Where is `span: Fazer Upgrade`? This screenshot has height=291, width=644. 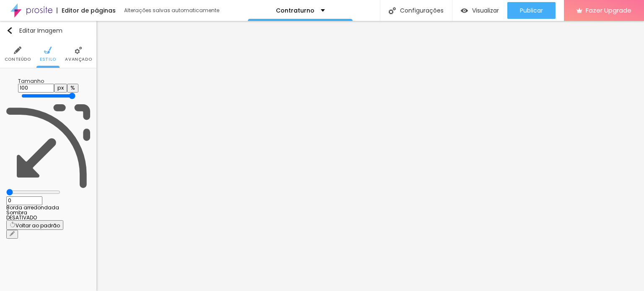 span: Fazer Upgrade is located at coordinates (608, 10).